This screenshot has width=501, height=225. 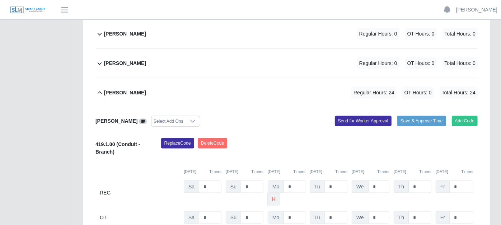 I want to click on button: Add Code, so click(x=465, y=121).